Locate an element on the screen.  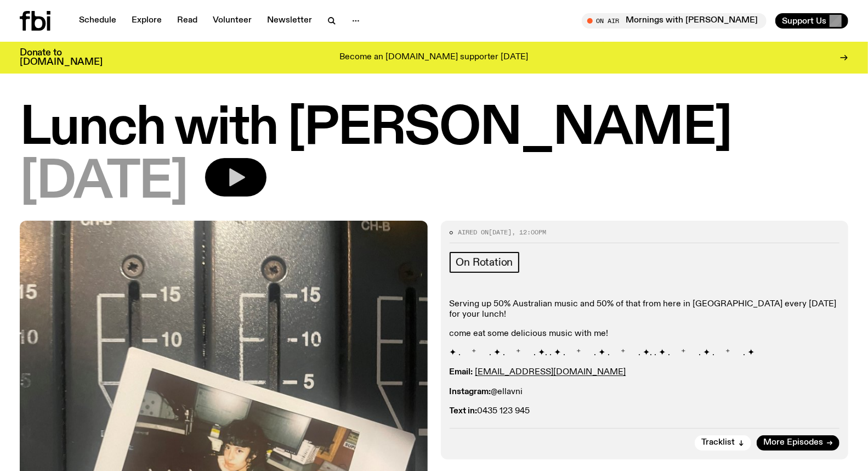
a: Volunteer is located at coordinates (232, 21).